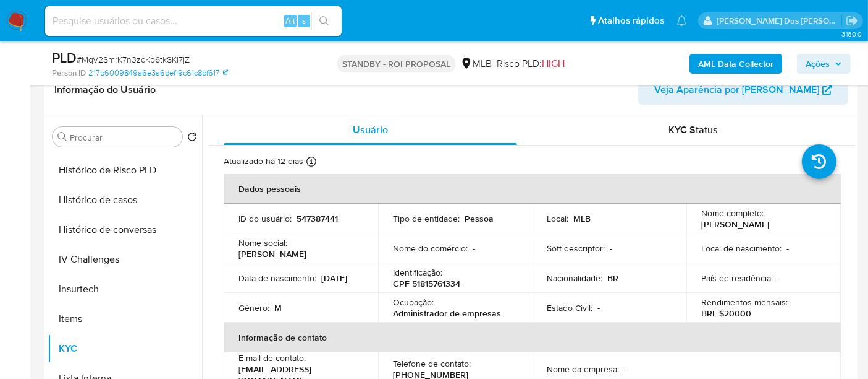 This screenshot has width=868, height=379. I want to click on button: AML Data Collector, so click(736, 64).